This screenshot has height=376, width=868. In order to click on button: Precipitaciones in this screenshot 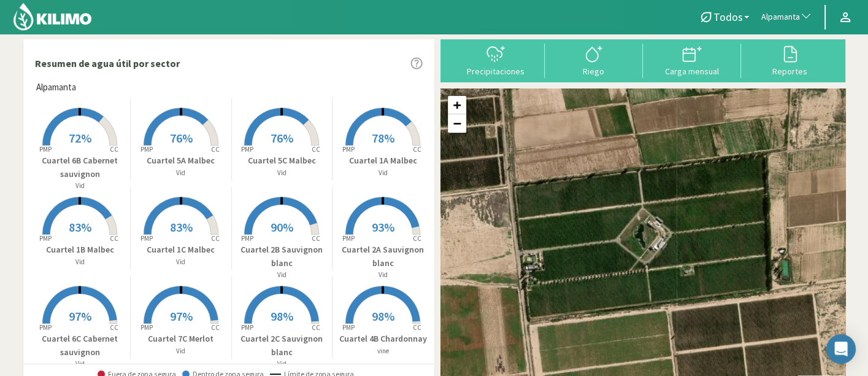, I will do `click(495, 60)`.